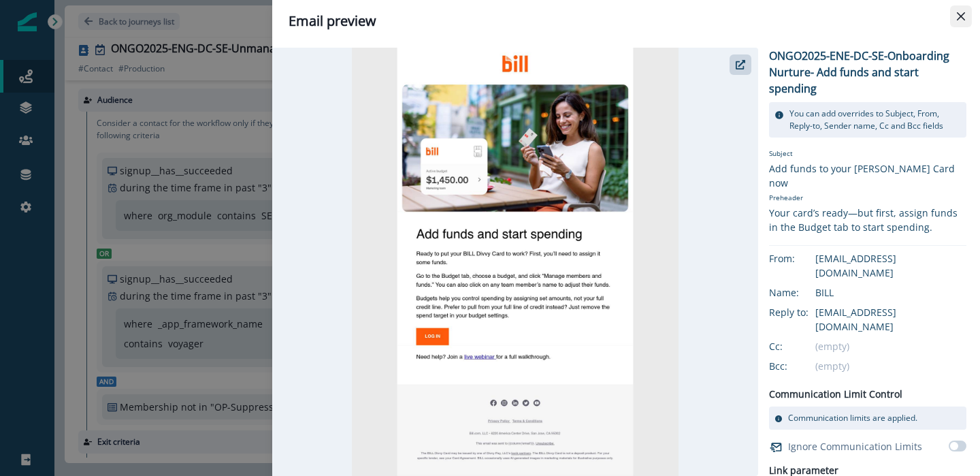  Describe the element at coordinates (803, 346) in the screenshot. I see `div: Cc:` at that location.